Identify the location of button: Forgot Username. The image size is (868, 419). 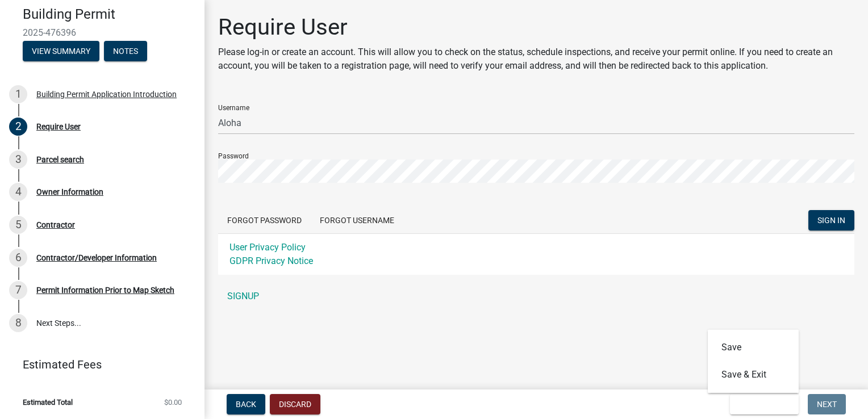
(357, 221).